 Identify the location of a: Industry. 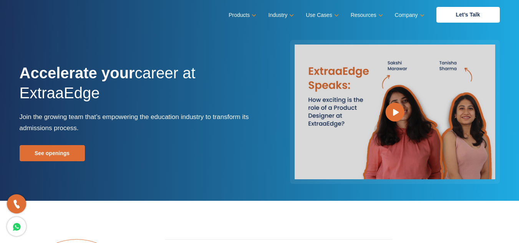
(280, 15).